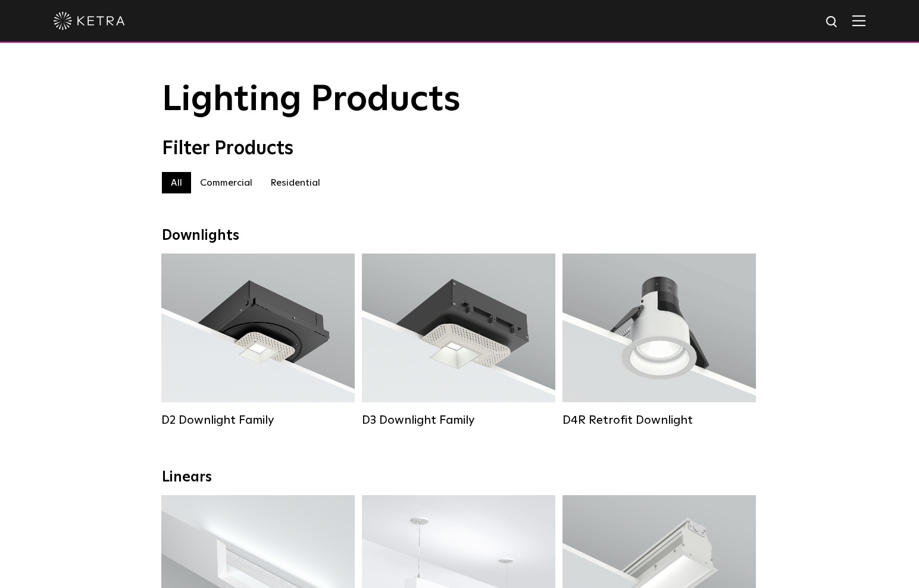  Describe the element at coordinates (89, 21) in the screenshot. I see `img: ketra-logo-2019-white` at that location.